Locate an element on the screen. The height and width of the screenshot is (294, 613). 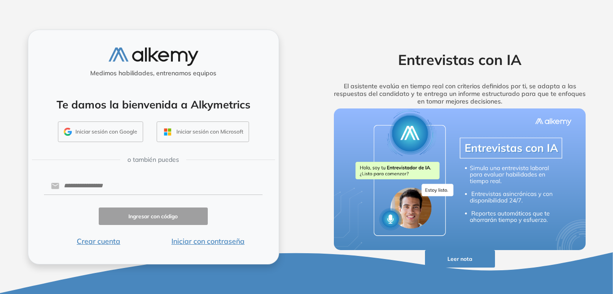
span: o también puedes is located at coordinates (153, 160).